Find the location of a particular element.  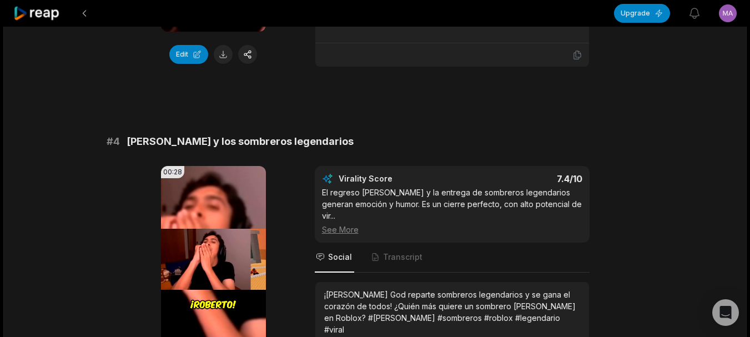

div: Virality Score is located at coordinates (398, 179).